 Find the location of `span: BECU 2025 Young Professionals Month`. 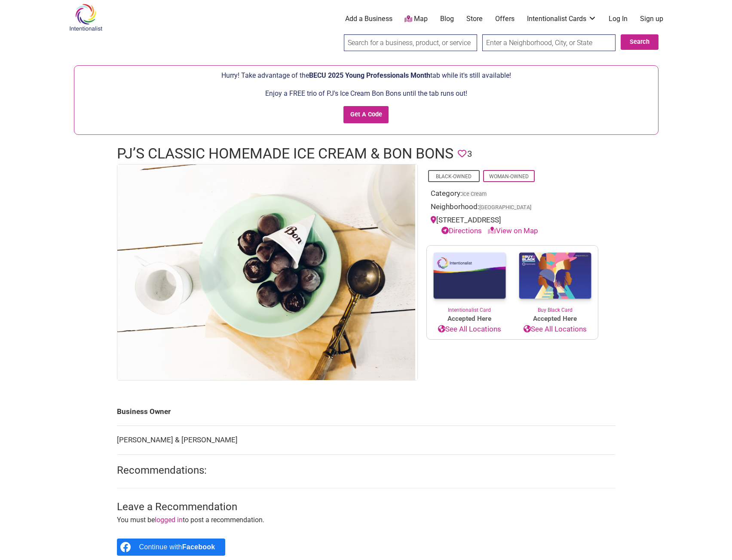

span: BECU 2025 Young Professionals Month is located at coordinates (370, 75).